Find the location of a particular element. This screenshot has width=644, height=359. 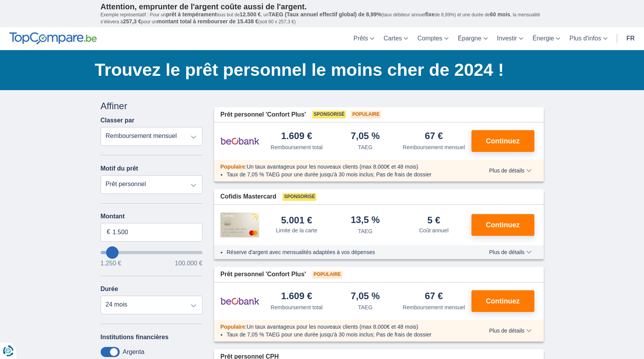

div: Affiner is located at coordinates (151, 106).